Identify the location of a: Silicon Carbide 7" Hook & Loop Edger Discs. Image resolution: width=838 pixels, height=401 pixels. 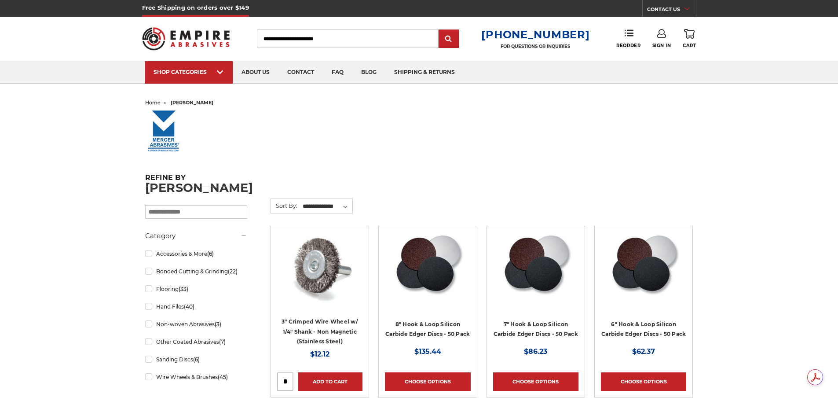
(536, 275).